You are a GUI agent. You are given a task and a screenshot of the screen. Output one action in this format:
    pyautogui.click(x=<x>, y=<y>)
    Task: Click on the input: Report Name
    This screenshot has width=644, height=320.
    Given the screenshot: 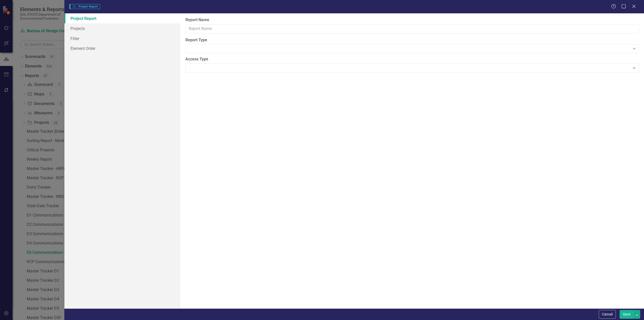 What is the action you would take?
    pyautogui.click(x=412, y=28)
    